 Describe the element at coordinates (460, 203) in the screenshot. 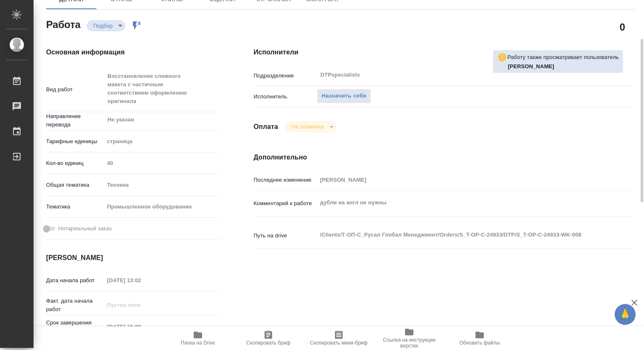

I see `textarea: дубли на англ не нужны` at that location.